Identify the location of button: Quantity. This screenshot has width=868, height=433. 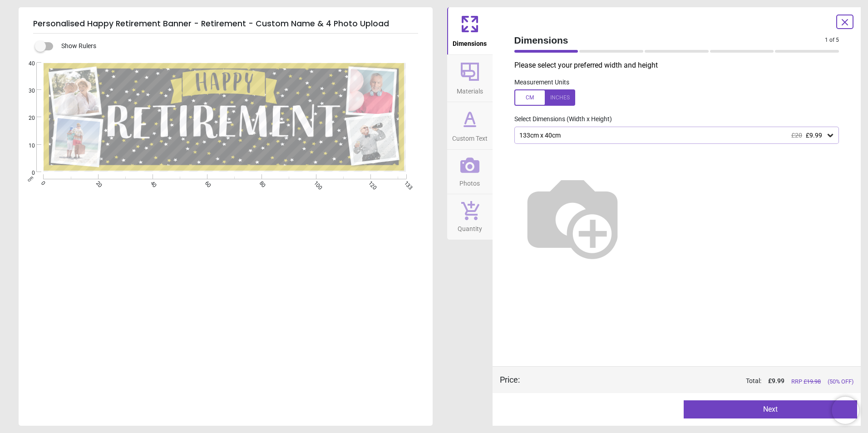
(470, 217).